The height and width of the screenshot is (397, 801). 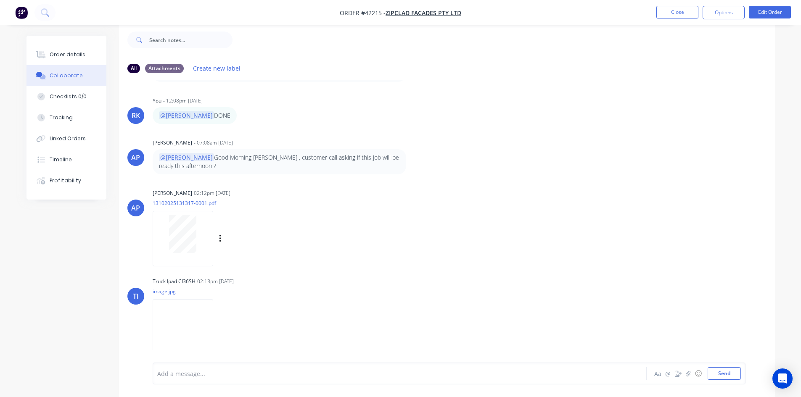 What do you see at coordinates (423, 13) in the screenshot?
I see `span: Zipclad Facades Pty Ltd` at bounding box center [423, 13].